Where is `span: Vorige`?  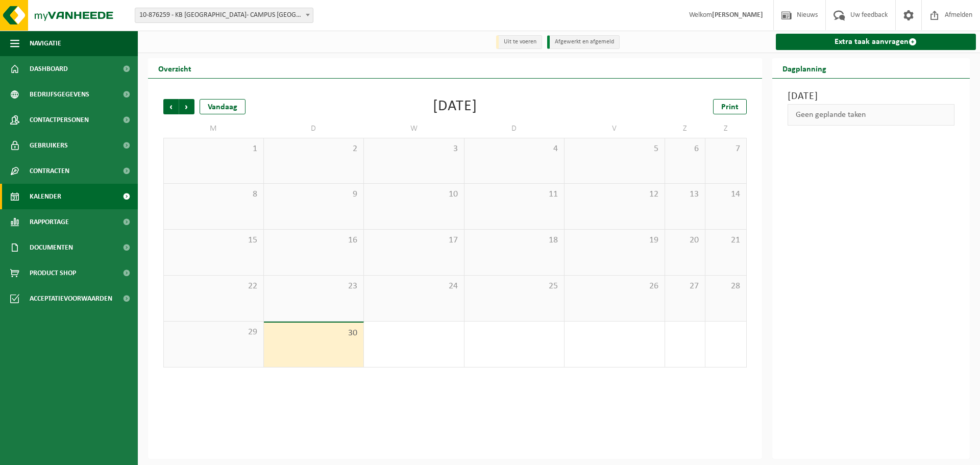 span: Vorige is located at coordinates (171, 107).